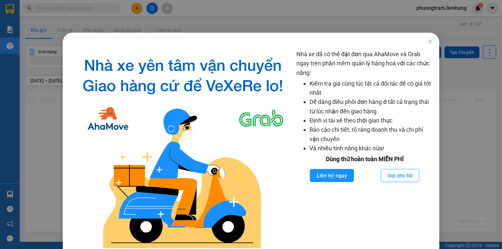  I want to click on span: close, so click(430, 42).